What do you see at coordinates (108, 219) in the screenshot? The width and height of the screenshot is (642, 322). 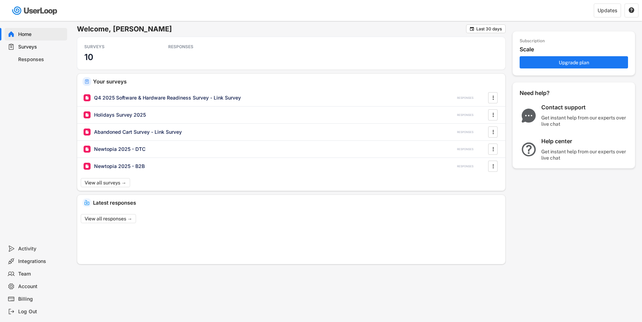 I see `button: View all responses →` at bounding box center [108, 219].